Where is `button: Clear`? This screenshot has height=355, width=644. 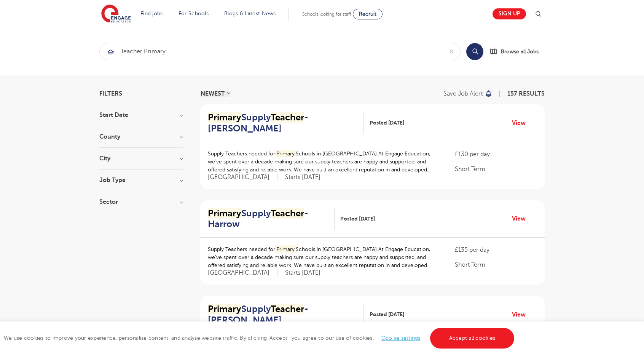 button: Clear is located at coordinates (452, 52).